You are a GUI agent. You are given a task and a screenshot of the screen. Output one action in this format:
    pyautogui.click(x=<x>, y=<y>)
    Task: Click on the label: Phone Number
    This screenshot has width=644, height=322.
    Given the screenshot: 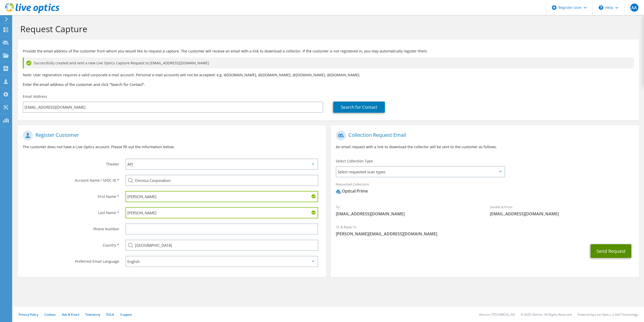 What is the action you would take?
    pyautogui.click(x=71, y=227)
    